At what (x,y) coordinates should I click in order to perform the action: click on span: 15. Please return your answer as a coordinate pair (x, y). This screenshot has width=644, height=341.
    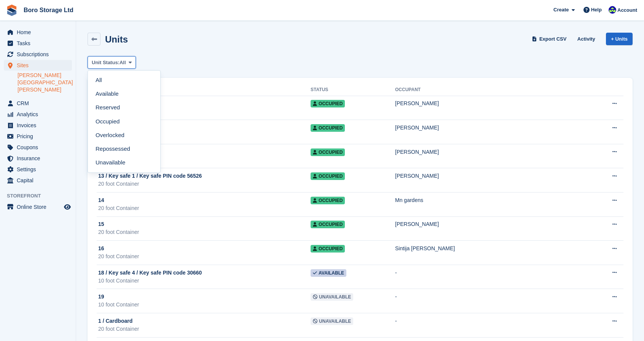
    Looking at the image, I should click on (101, 225).